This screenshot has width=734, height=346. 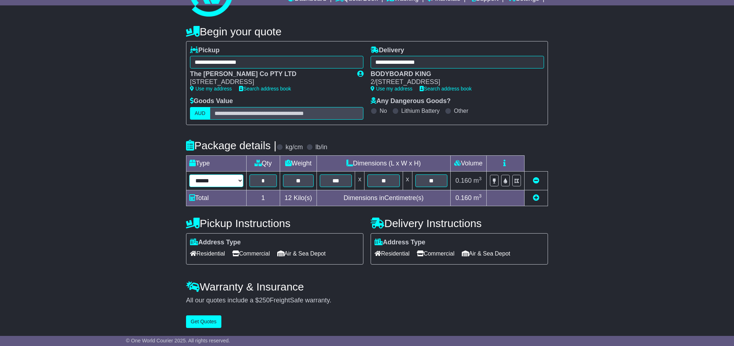 I want to click on h4: Pickup Instructions, so click(x=275, y=223).